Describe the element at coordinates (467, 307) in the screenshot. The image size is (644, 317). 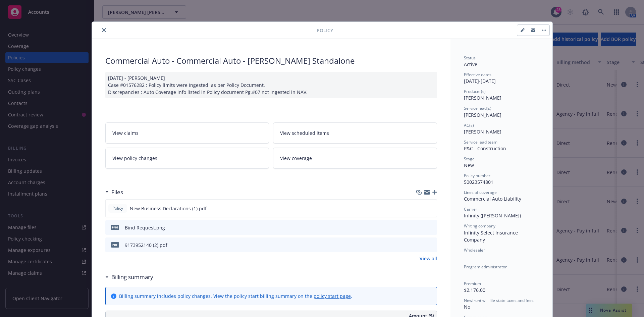
I see `span: No` at that location.